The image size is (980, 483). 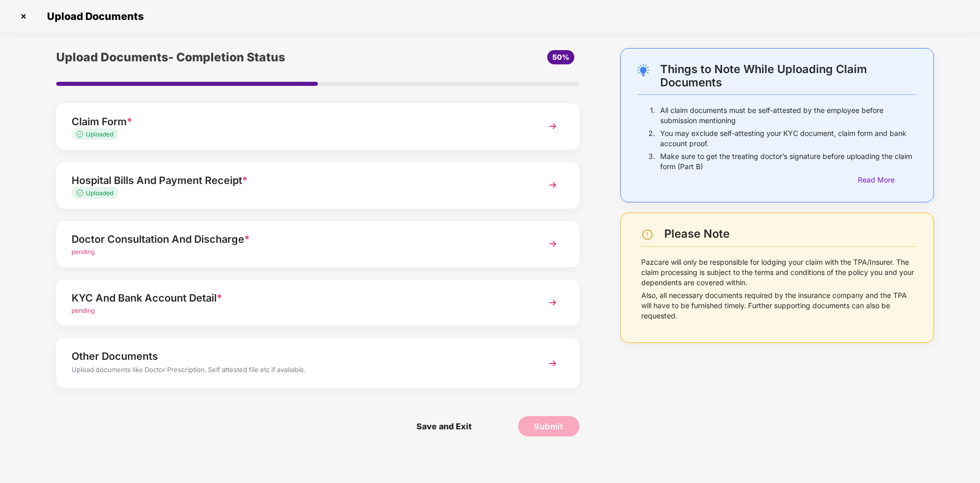 What do you see at coordinates (297, 298) in the screenshot?
I see `div: KYC And Bank Account Detail` at bounding box center [297, 298].